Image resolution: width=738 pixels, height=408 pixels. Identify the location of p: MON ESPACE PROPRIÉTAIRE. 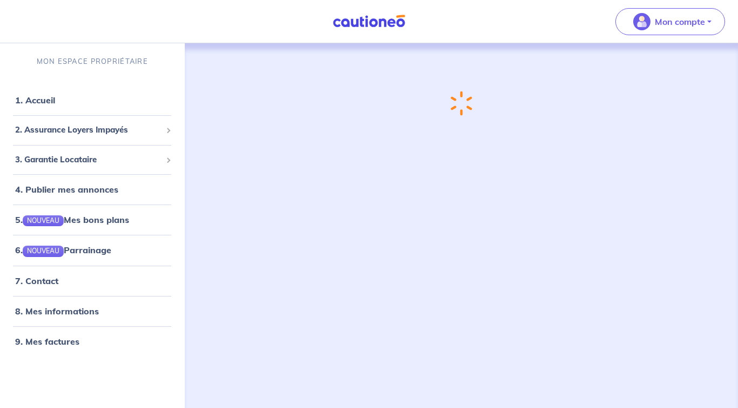
(92, 61).